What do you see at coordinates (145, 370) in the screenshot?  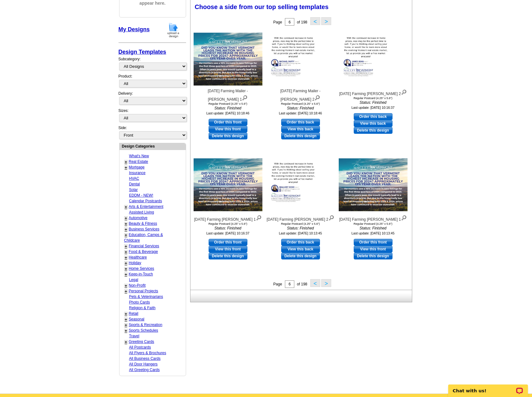 I see `a: All Greeting Cards` at bounding box center [145, 370].